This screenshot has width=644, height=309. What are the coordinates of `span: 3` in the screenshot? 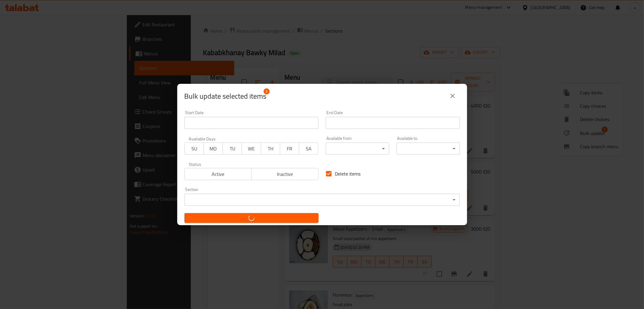 It's located at (267, 91).